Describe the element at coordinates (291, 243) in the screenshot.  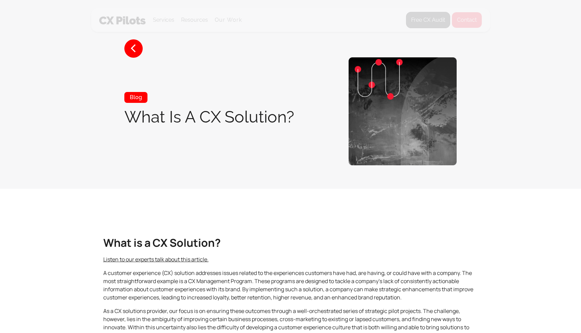
I see `h2: What is a CX Solution?` at that location.